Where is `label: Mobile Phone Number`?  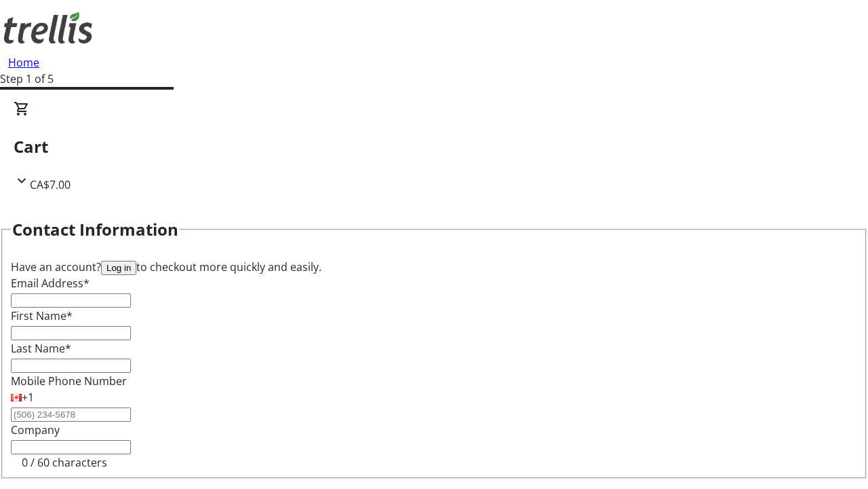 label: Mobile Phone Number is located at coordinates (68, 381).